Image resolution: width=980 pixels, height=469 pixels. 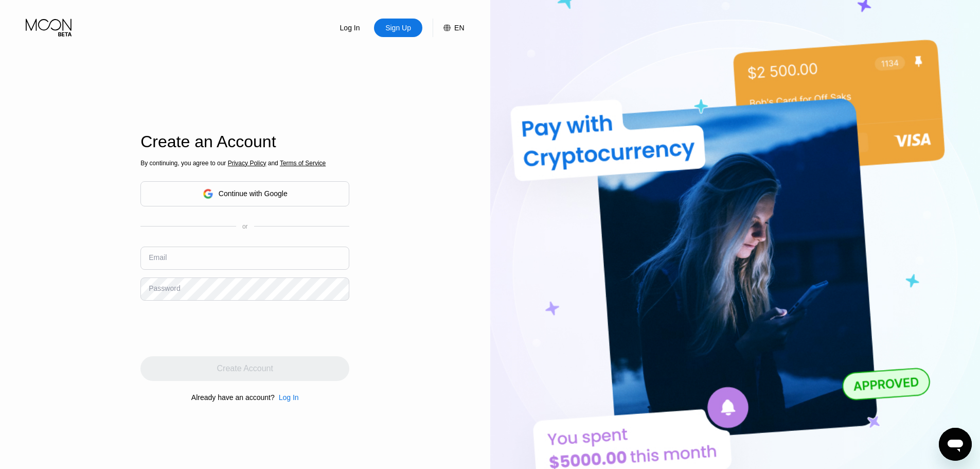 I want to click on div: or, so click(x=245, y=227).